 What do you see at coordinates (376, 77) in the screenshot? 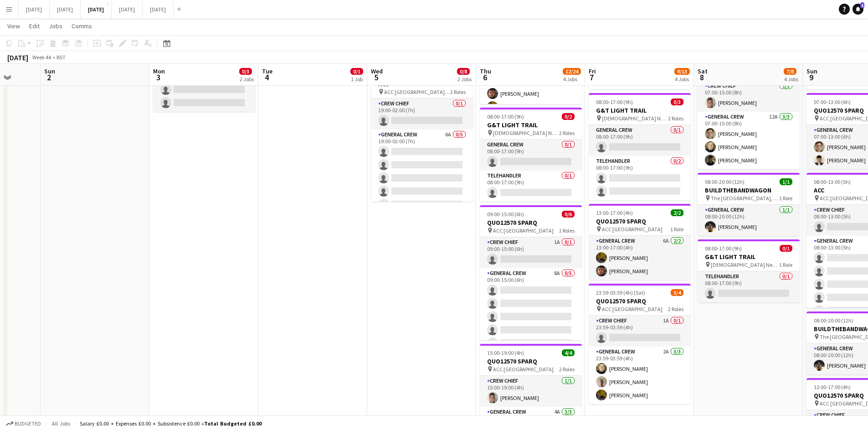
I see `span: 5` at bounding box center [376, 77].